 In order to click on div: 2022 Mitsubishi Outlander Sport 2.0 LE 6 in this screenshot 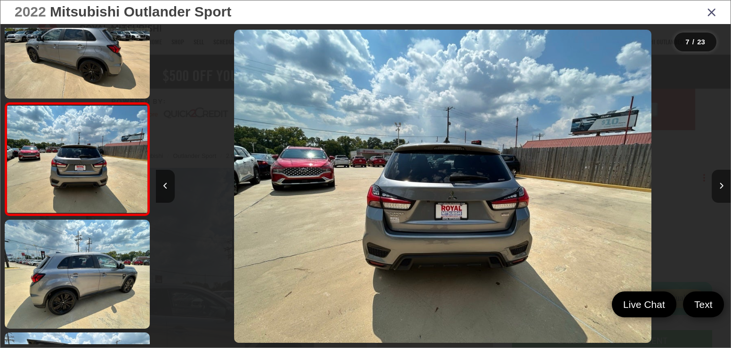, I will do `click(443, 186)`.